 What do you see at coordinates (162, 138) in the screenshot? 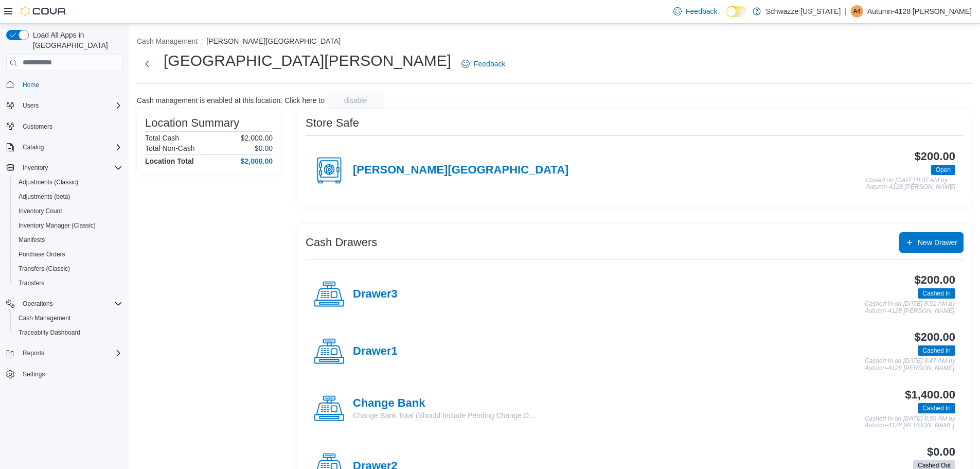
I see `h6: Total Cash` at bounding box center [162, 138].